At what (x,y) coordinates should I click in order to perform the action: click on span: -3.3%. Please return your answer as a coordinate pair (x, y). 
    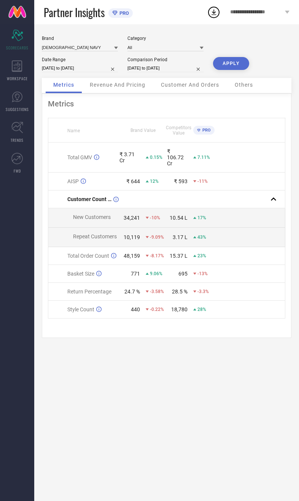
    Looking at the image, I should click on (203, 291).